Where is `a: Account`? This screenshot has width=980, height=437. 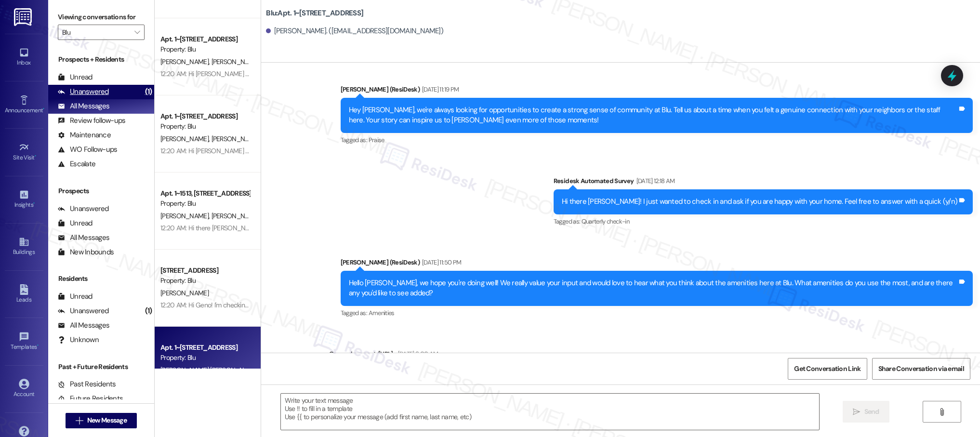
a: Account is located at coordinates (24, 388).